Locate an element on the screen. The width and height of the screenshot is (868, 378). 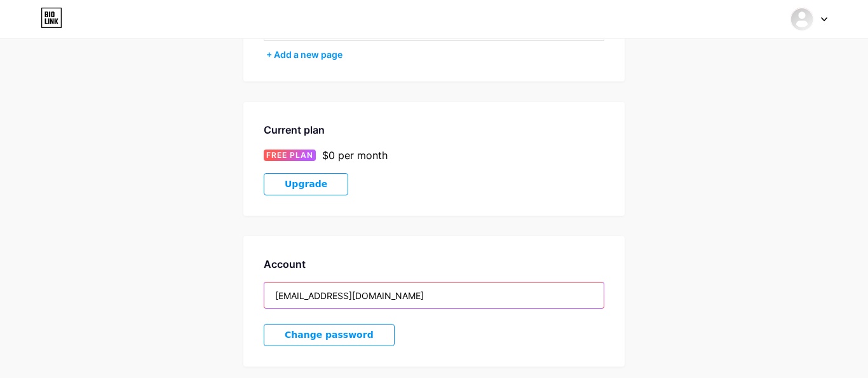
button: Upgrade is located at coordinates (306, 184).